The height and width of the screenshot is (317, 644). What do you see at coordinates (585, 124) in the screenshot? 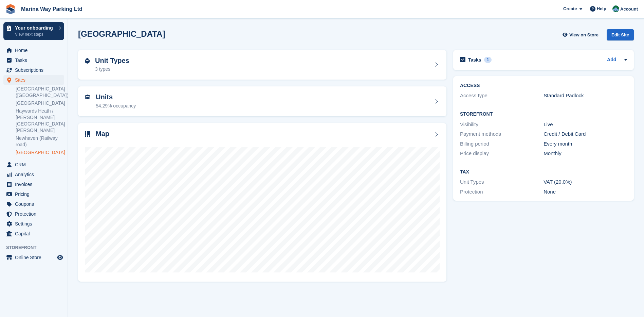
I see `div: Live` at bounding box center [585, 124].